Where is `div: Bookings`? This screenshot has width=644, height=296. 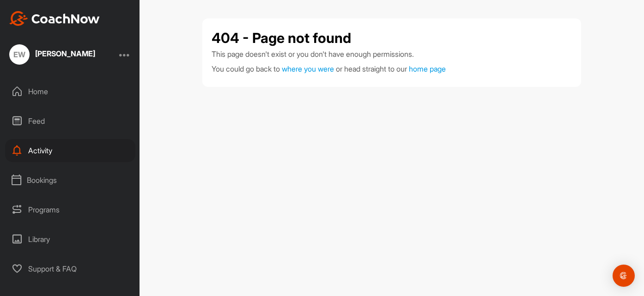
div: Bookings is located at coordinates (70, 180).